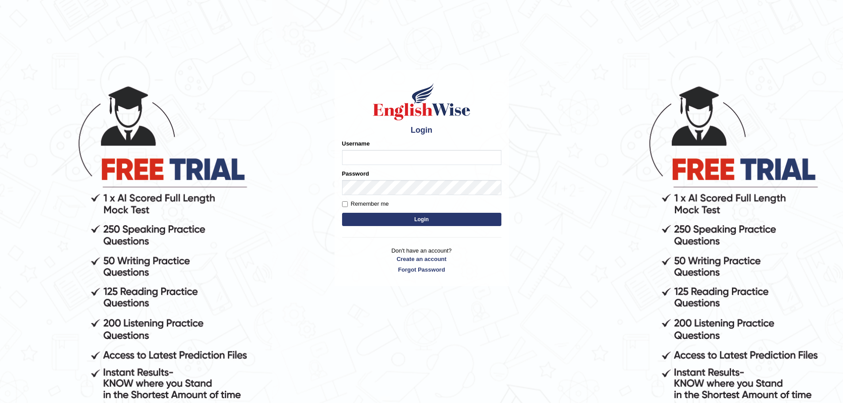  Describe the element at coordinates (422, 131) in the screenshot. I see `h4: Login` at that location.